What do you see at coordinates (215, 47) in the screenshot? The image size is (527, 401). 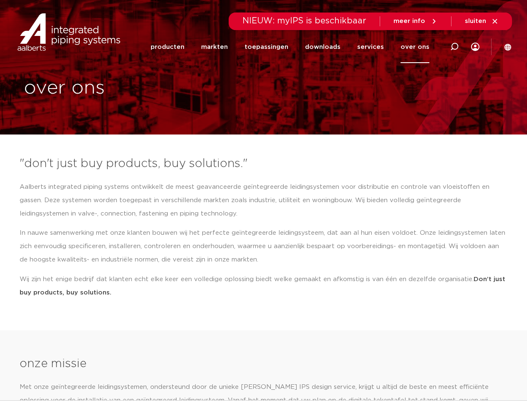 I see `a: markten` at bounding box center [215, 47].